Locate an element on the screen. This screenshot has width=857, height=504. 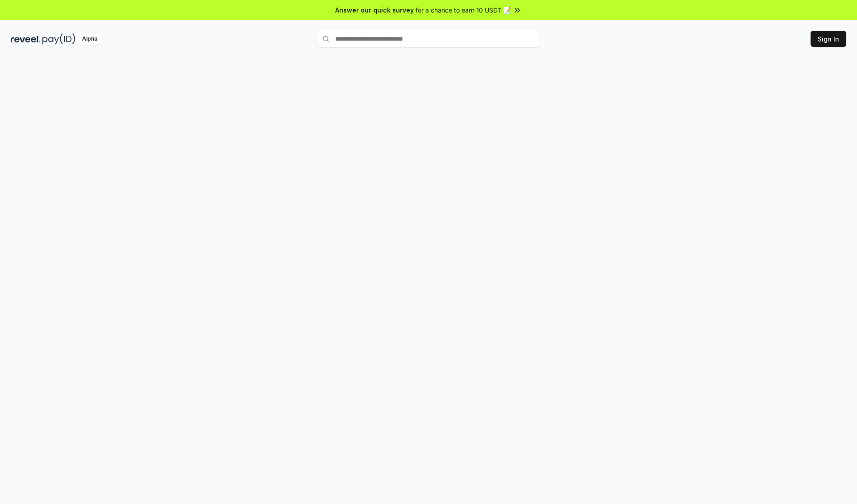
span: Answer our quick survey is located at coordinates (375, 10).